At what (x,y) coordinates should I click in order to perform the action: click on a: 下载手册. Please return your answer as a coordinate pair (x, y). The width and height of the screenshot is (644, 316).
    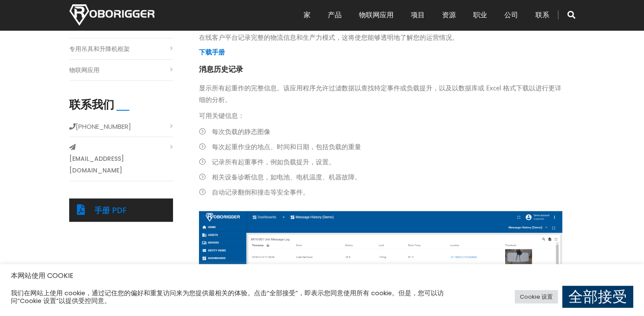
    Looking at the image, I should click on (212, 52).